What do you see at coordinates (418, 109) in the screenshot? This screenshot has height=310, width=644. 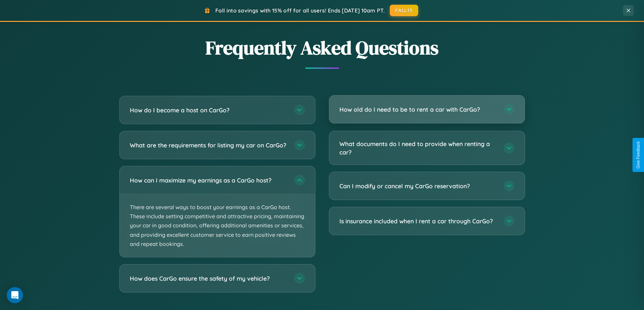 I see `h3: How old do I need to be to rent a car with CarGo?` at bounding box center [418, 109].